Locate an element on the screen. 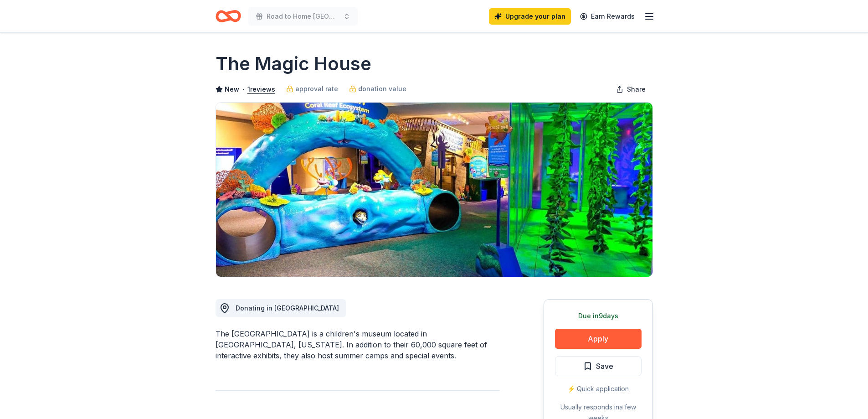 The width and height of the screenshot is (868, 419). span: Share is located at coordinates (636, 89).